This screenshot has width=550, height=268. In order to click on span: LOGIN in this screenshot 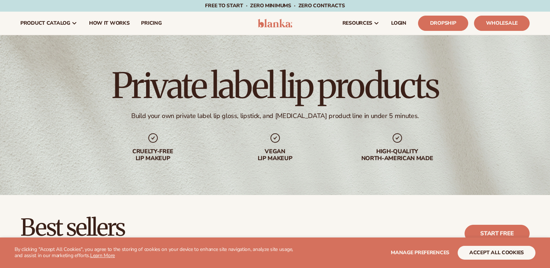, I will do `click(399, 23)`.